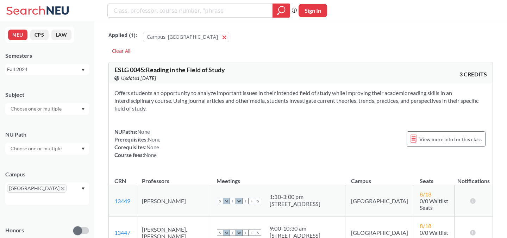 This screenshot has height=238, width=507. What do you see at coordinates (47, 69) in the screenshot?
I see `div: Fall 2024Dropdown arrow` at bounding box center [47, 69].